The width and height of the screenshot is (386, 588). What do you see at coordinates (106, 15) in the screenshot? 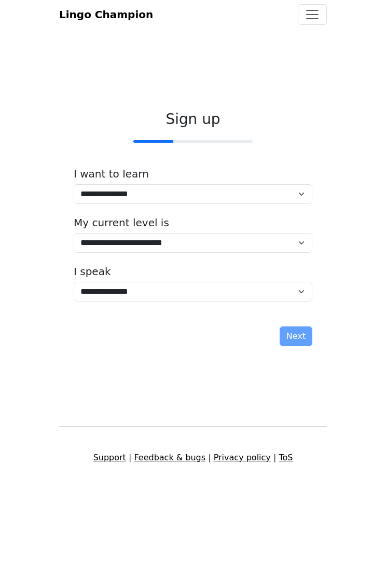
I see `a: Lingo Champion` at bounding box center [106, 15].